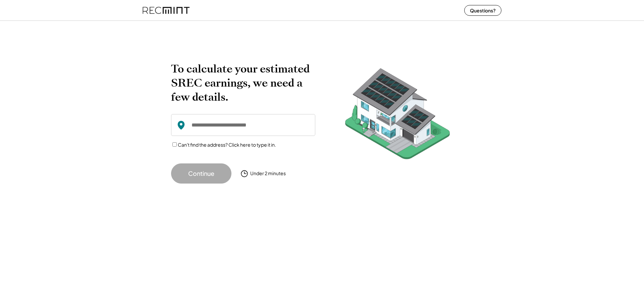 Image resolution: width=644 pixels, height=301 pixels. Describe the element at coordinates (482, 11) in the screenshot. I see `button: Questions?` at that location.